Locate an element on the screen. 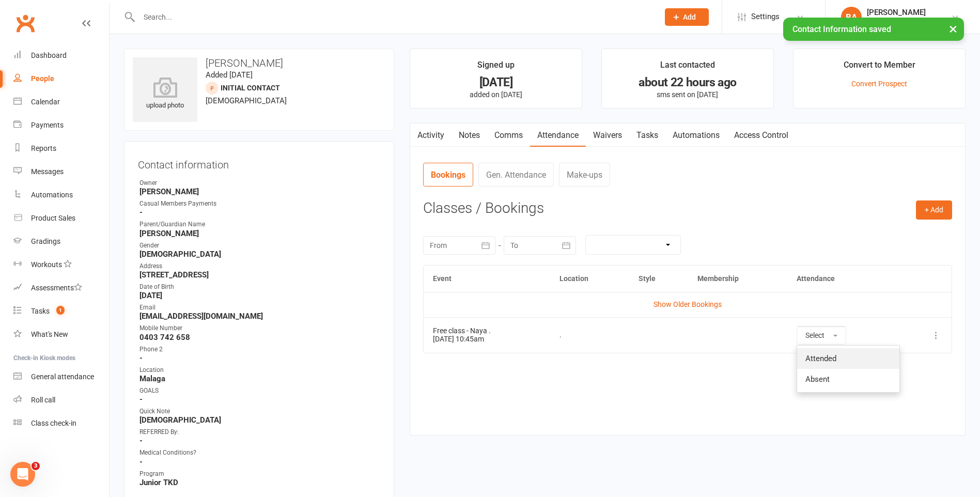 The image size is (980, 497). th: Event is located at coordinates (487, 279).